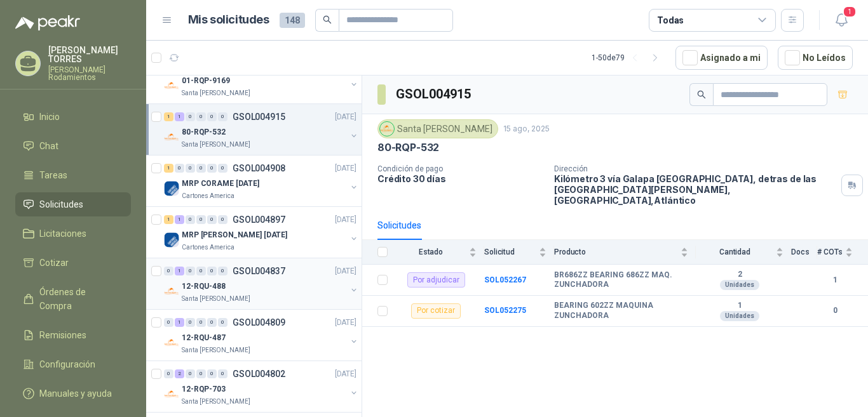  What do you see at coordinates (408, 147) in the screenshot?
I see `p: 80-RQP-532` at bounding box center [408, 147].